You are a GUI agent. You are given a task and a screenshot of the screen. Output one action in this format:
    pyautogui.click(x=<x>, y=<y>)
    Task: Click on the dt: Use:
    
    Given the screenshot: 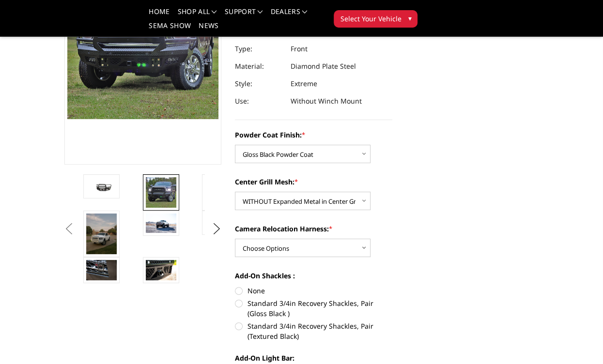 What is the action you would take?
    pyautogui.click(x=259, y=101)
    